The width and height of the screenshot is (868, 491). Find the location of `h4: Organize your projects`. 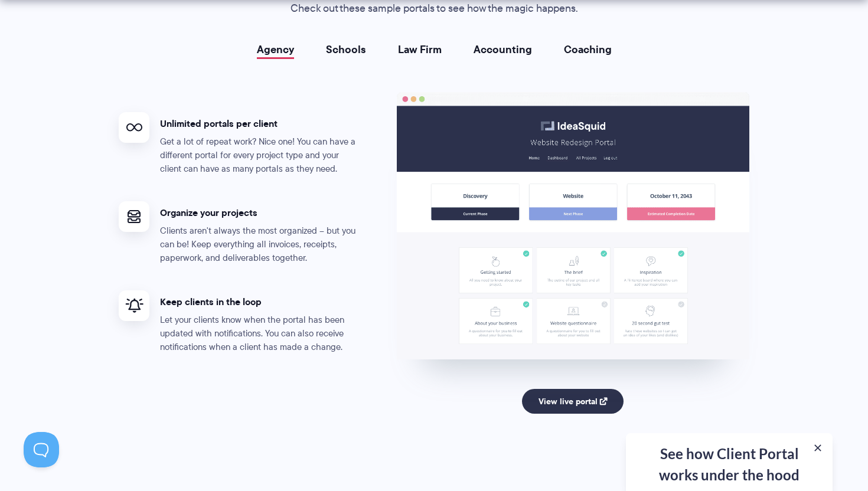

h4: Organize your projects is located at coordinates (261, 212).